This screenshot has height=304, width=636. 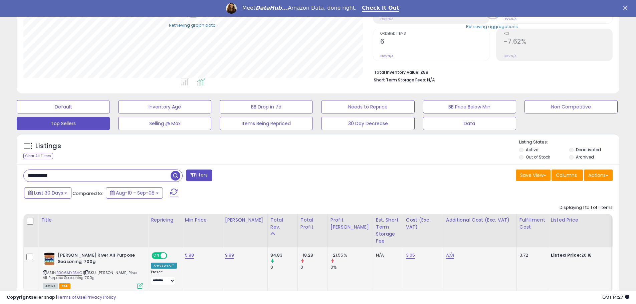 What do you see at coordinates (381, 8) in the screenshot?
I see `a: Check It Out` at bounding box center [381, 8].